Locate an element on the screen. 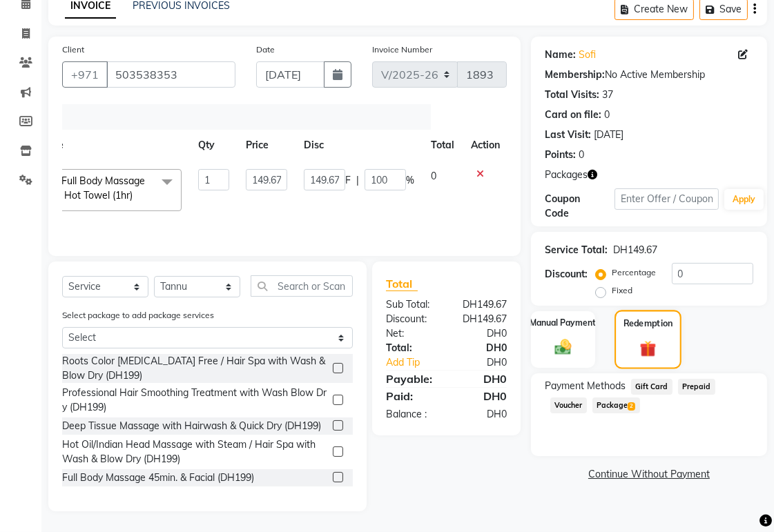 This screenshot has height=532, width=774. a: Continue Without Payment is located at coordinates (649, 474).